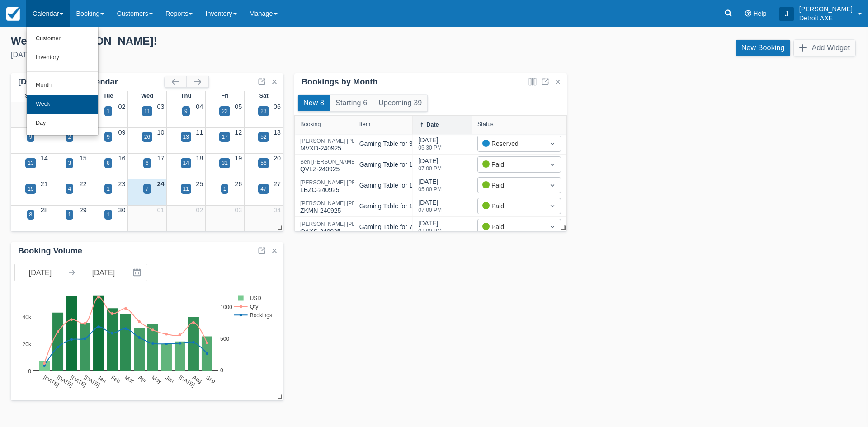  Describe the element at coordinates (486, 124) in the screenshot. I see `div: Status` at that location.